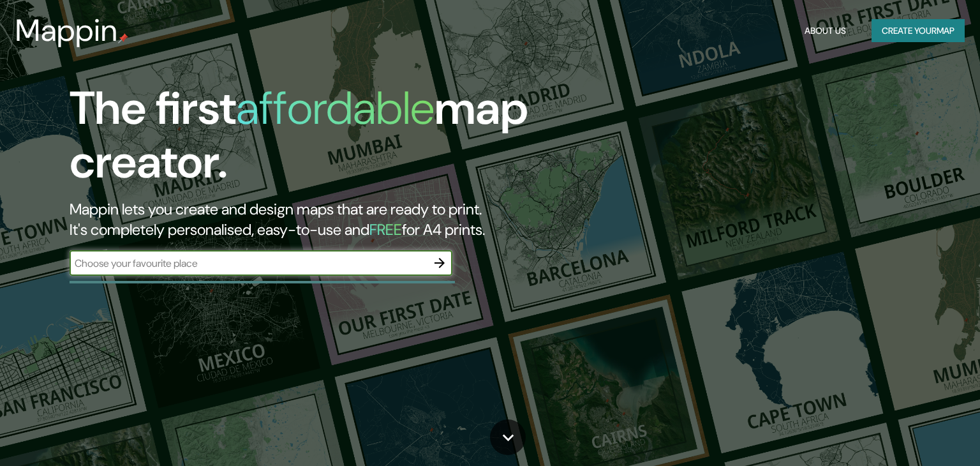 The width and height of the screenshot is (980, 466). Describe the element at coordinates (67, 31) in the screenshot. I see `h3: Mappin` at that location.